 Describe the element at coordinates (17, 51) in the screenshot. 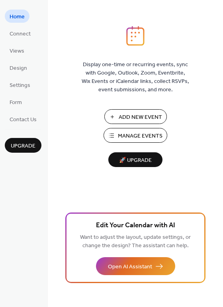

I see `span: Views` at that location.